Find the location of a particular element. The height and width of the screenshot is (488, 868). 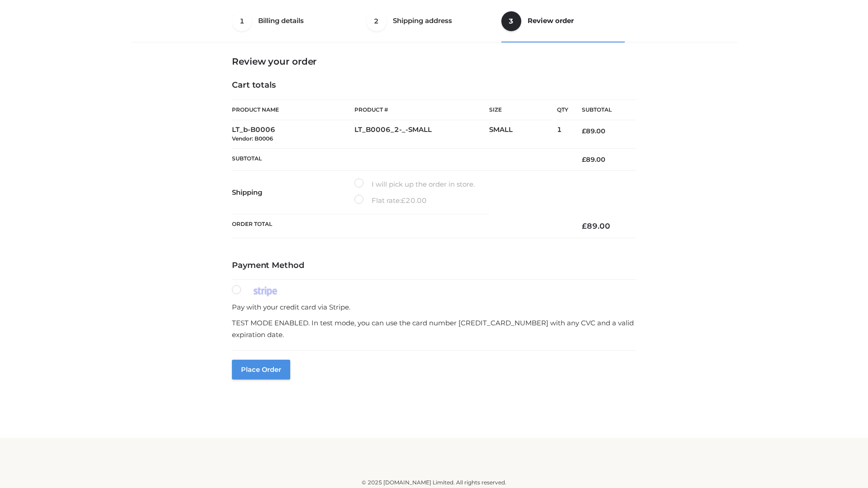

p: Pay with your credit card via Stripe. is located at coordinates (434, 307).